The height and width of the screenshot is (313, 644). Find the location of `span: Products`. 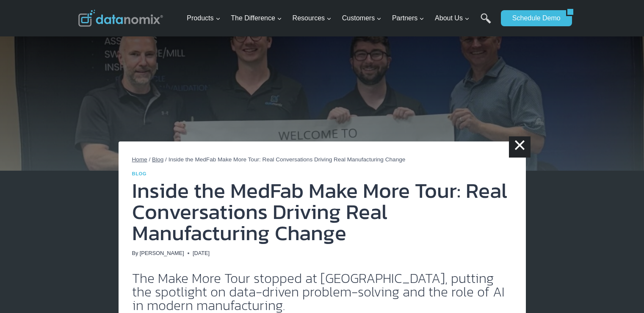

span: Products is located at coordinates (203, 18).